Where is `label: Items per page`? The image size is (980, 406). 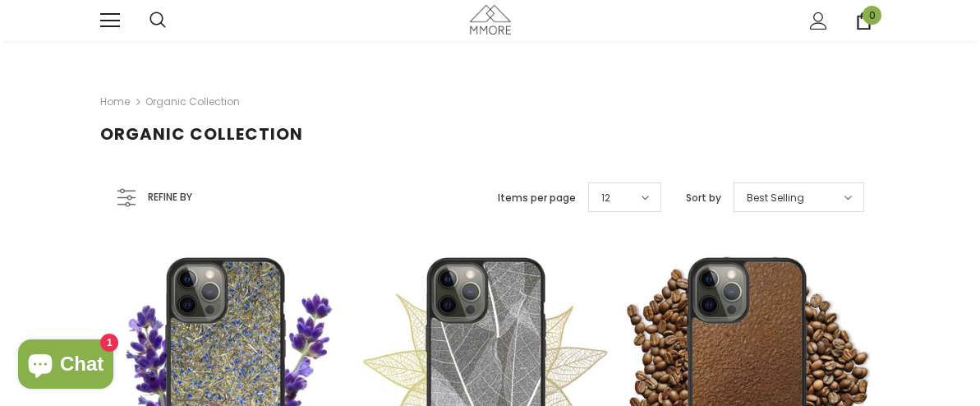
label: Items per page is located at coordinates (536, 198).